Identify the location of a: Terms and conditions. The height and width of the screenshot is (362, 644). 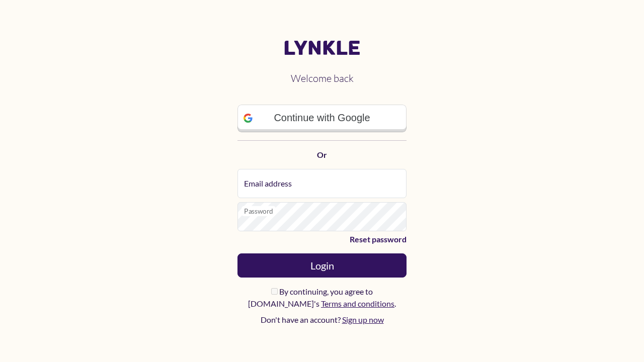
(357, 303).